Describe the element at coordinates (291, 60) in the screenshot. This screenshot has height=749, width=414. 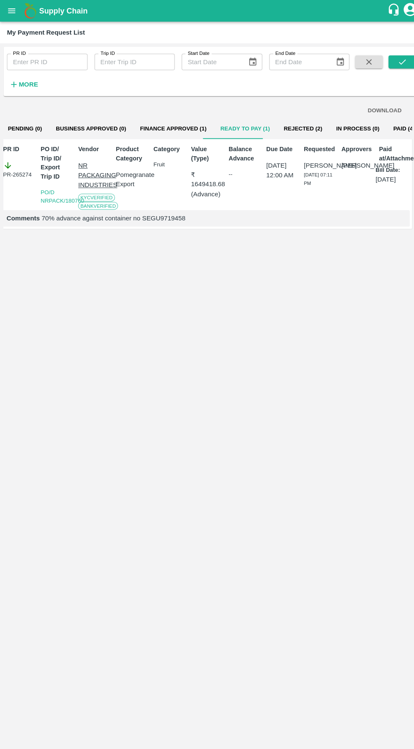
I see `input: End Date` at that location.